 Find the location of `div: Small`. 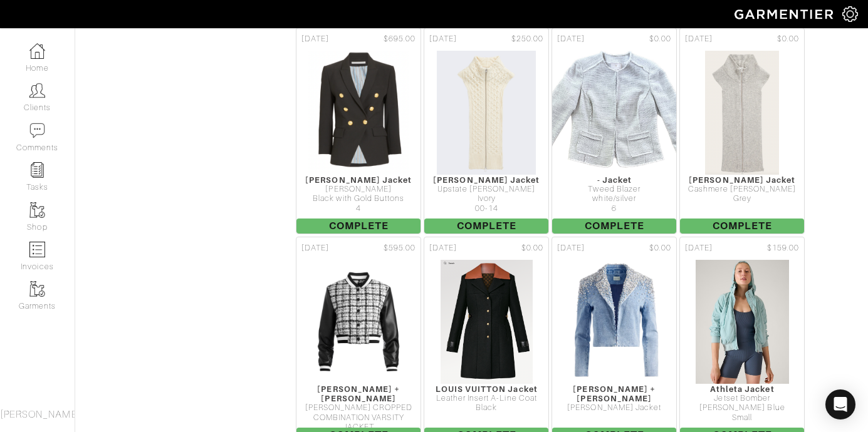

div: Small is located at coordinates (742, 418).